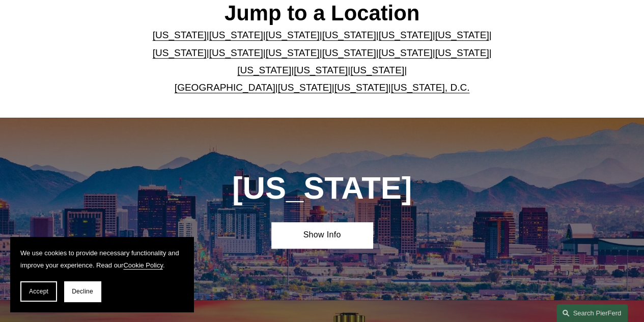 Image resolution: width=644 pixels, height=322 pixels. What do you see at coordinates (102, 274) in the screenshot?
I see `section: Cookie banner` at bounding box center [102, 274].